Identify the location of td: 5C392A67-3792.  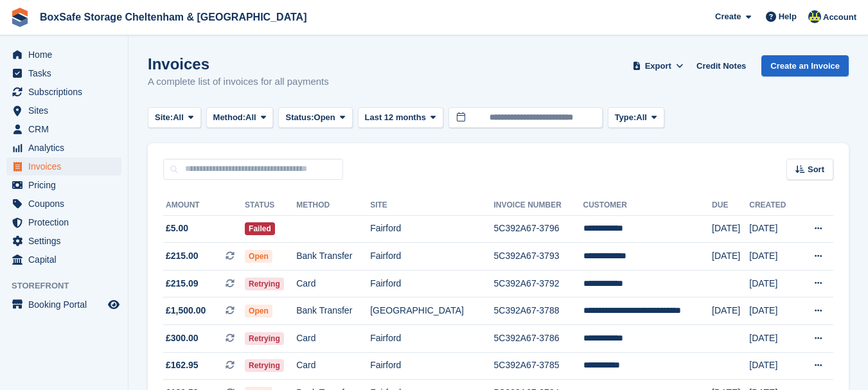
(538, 284).